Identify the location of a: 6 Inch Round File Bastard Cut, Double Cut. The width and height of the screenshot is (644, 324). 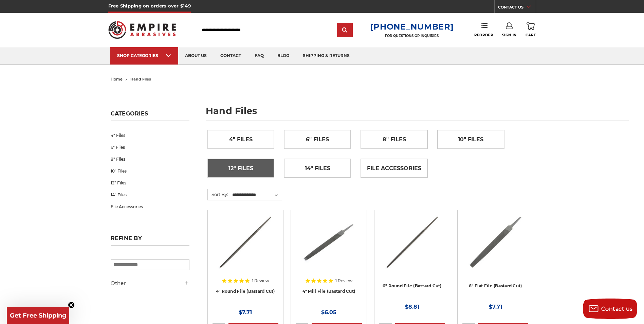
(412, 248).